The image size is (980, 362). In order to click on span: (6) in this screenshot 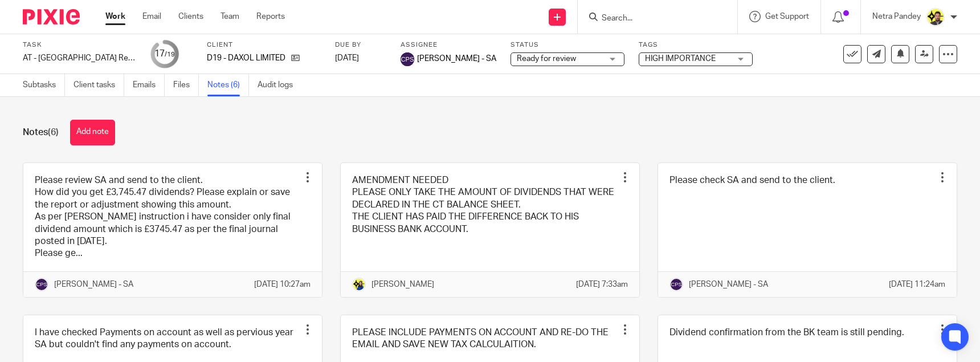, I will do `click(53, 132)`.